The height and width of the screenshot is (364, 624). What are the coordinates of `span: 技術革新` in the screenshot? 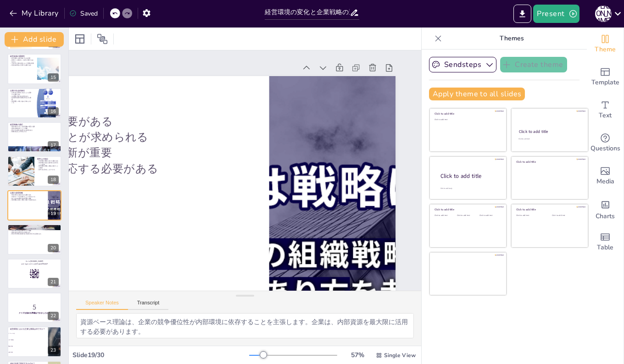 It's located at (28, 346).